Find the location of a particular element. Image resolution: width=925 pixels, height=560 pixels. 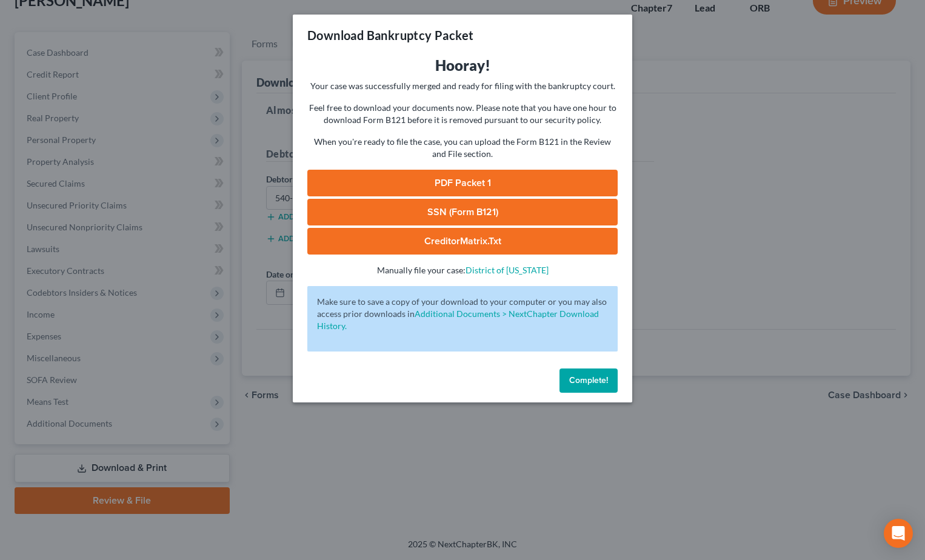

p: Make sure to save a copy of your download to your computer or you may also access prior downloads in is located at coordinates (462, 314).